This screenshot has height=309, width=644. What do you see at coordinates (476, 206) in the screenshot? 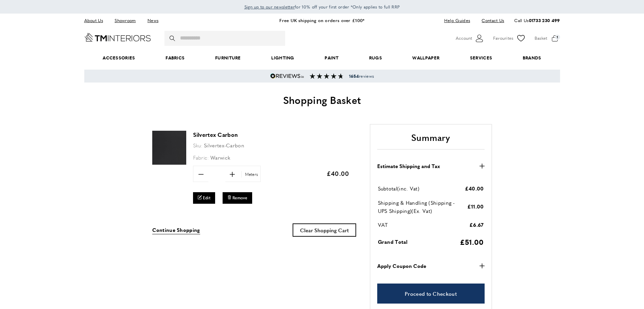
I see `span: £11.00` at bounding box center [476, 206].